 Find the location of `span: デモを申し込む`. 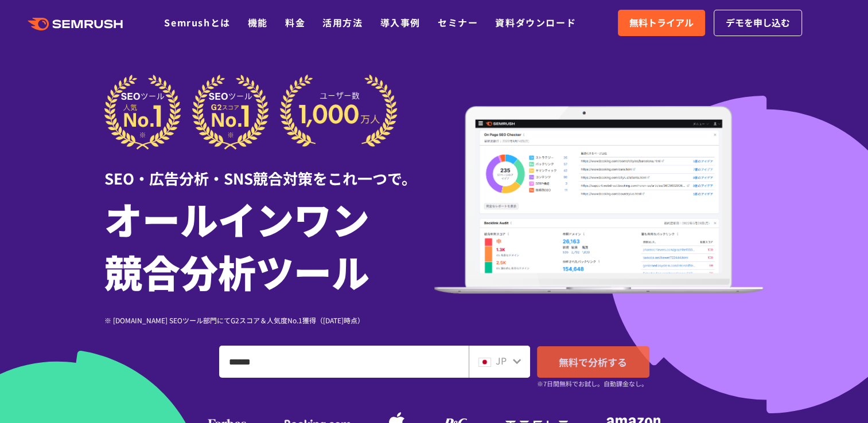

span: デモを申し込む is located at coordinates (758, 23).